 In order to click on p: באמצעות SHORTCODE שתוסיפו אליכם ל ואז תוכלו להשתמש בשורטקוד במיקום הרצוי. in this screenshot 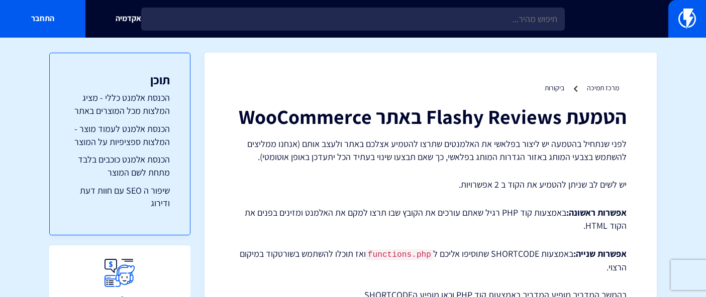, I will do `click(431, 261)`.